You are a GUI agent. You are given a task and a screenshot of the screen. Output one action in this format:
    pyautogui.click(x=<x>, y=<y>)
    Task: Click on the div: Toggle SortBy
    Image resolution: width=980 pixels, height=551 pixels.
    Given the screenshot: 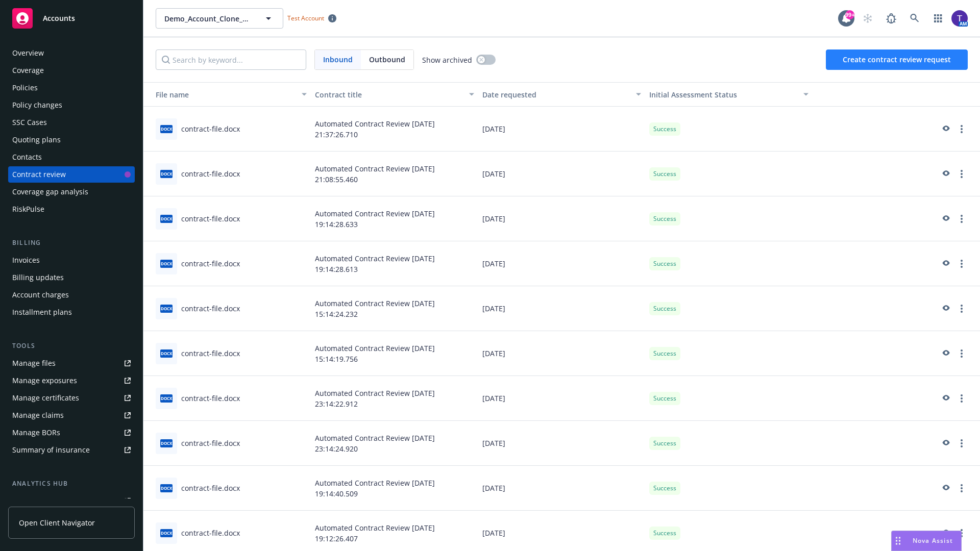 What is the action you would take?
    pyautogui.click(x=221, y=94)
    